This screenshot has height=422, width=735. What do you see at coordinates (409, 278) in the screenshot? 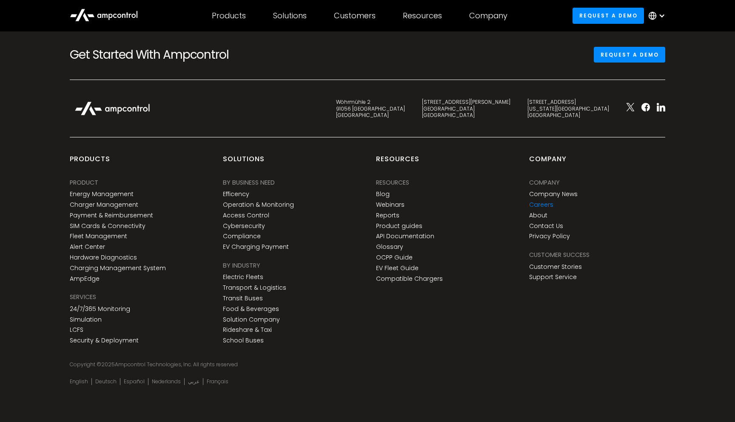
I see `a: Compatible Chargers` at bounding box center [409, 278].